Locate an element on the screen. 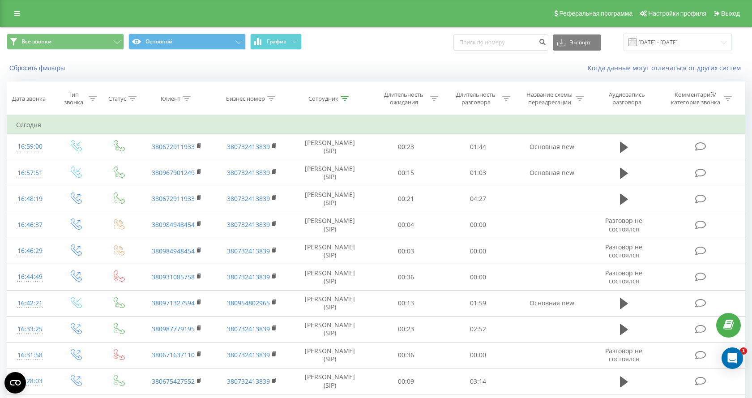  span: Выход is located at coordinates (730, 13).